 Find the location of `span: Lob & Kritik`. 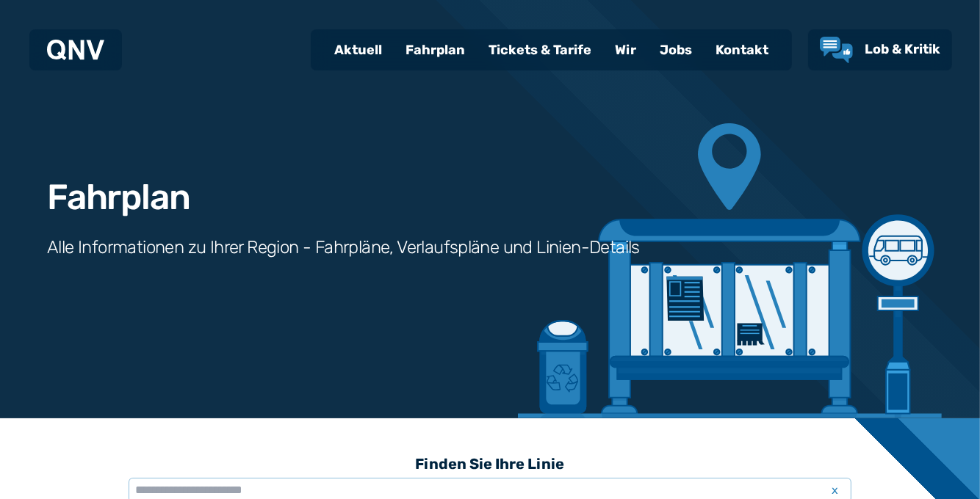

span: Lob & Kritik is located at coordinates (903, 49).